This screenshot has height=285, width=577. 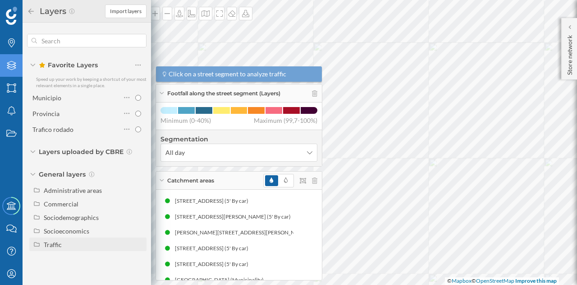 What do you see at coordinates (11, 16) in the screenshot?
I see `img: Geoblink Logo` at bounding box center [11, 16].